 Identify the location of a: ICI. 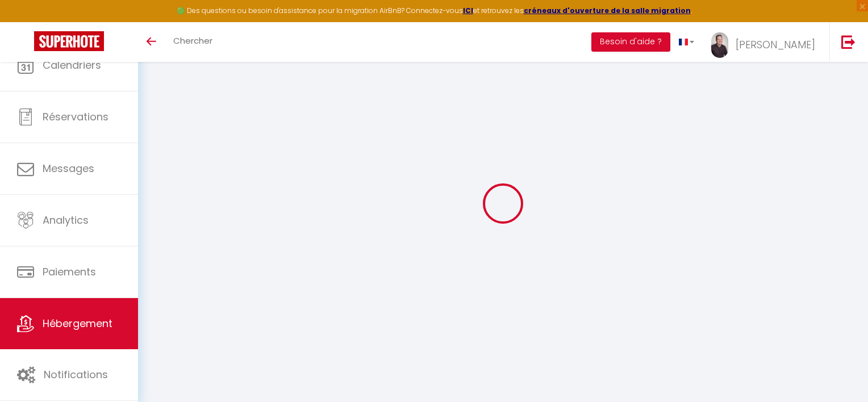
(468, 10).